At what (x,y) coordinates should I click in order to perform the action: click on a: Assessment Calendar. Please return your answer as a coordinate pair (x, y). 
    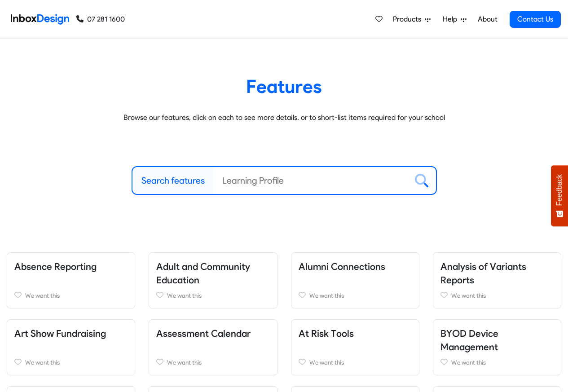
    Looking at the image, I should click on (203, 333).